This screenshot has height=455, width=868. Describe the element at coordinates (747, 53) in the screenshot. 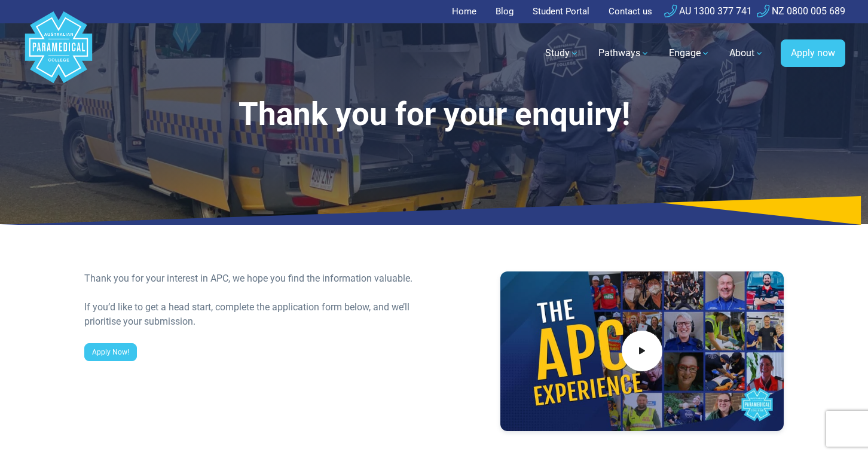

I see `a: About` at that location.